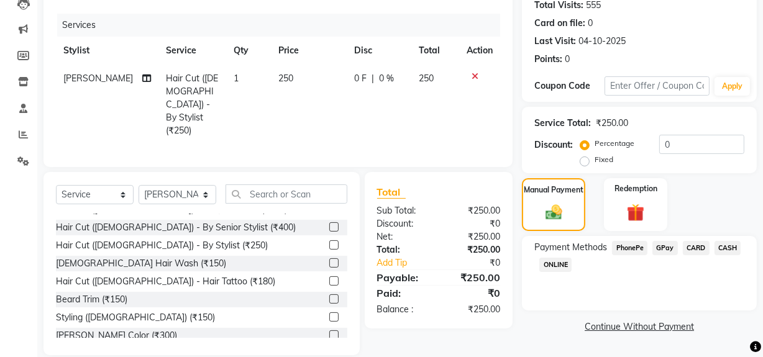  What do you see at coordinates (562, 123) in the screenshot?
I see `div: Service Total:` at bounding box center [562, 123].